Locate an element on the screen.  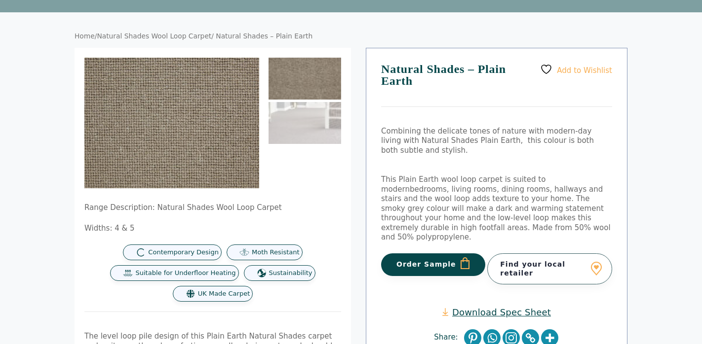
a: Find your local retailer is located at coordinates (549, 269).